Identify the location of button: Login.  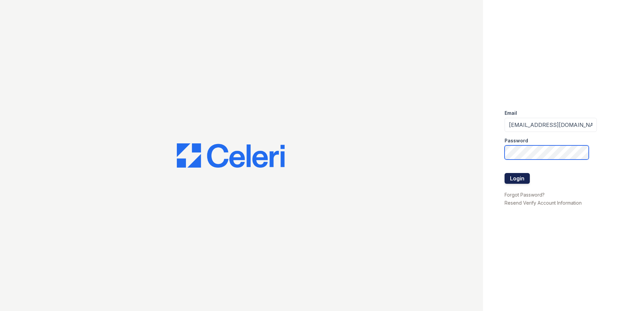
(517, 179).